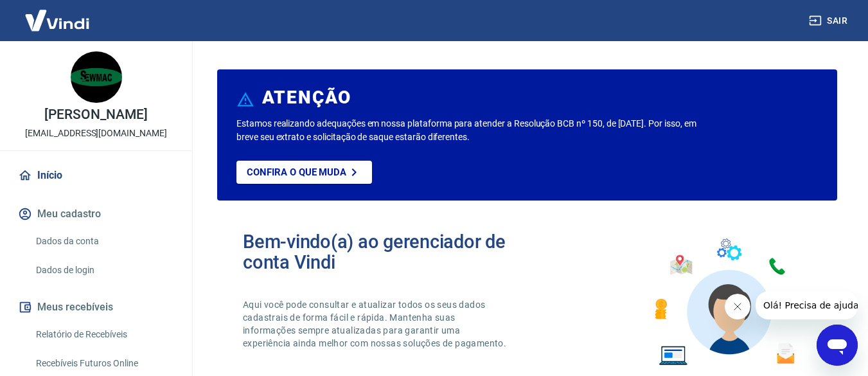 This screenshot has width=868, height=376. Describe the element at coordinates (307, 97) in the screenshot. I see `h6: ATENÇÃO` at that location.